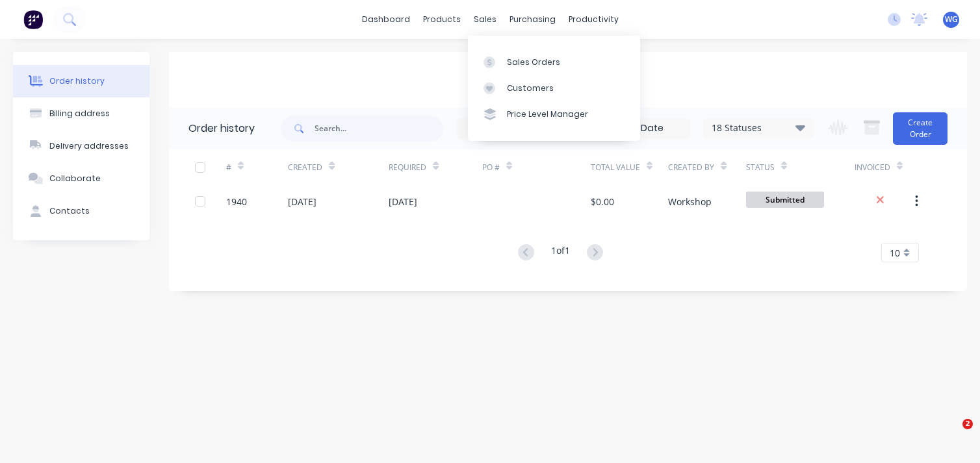 This screenshot has width=980, height=463. I want to click on div: productivity, so click(593, 19).